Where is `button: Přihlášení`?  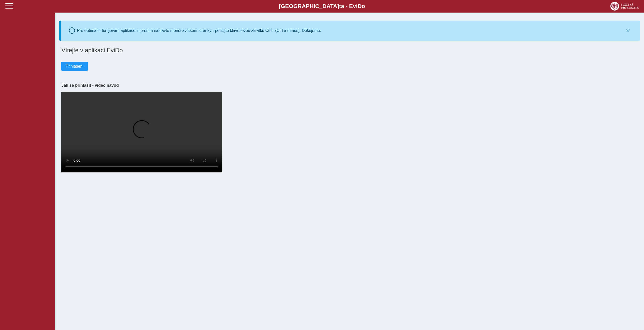
button: Přihlášení is located at coordinates (74, 66).